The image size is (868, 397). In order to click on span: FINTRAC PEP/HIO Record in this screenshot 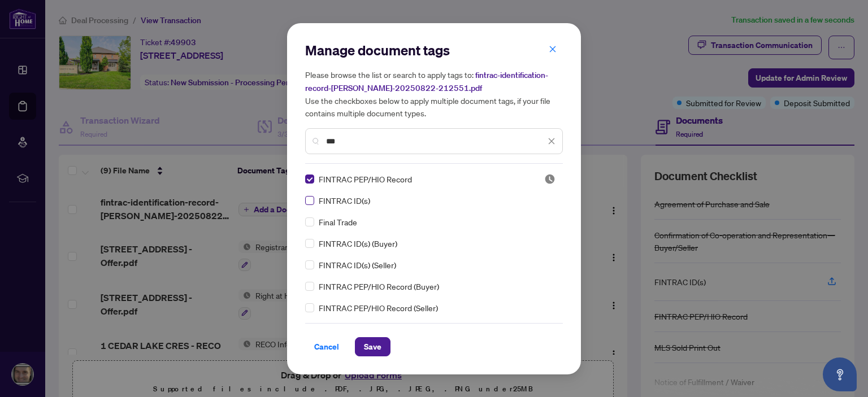, I will do `click(365, 179)`.